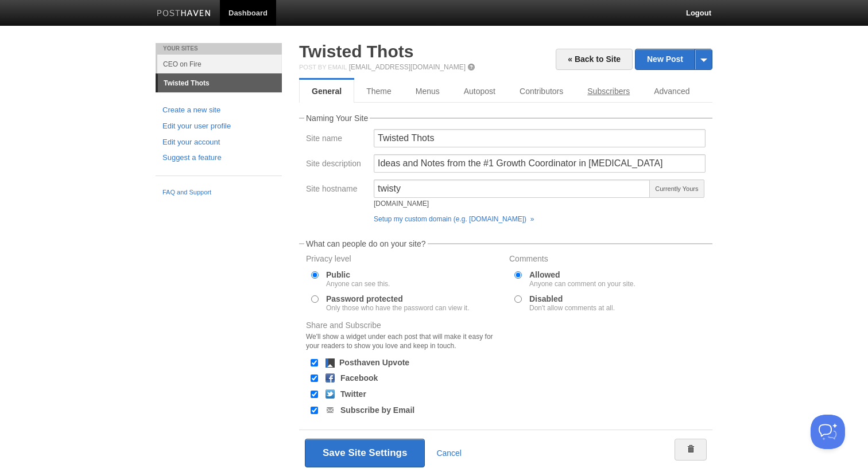 The image size is (868, 472). I want to click on div: Anyone can comment on your site., so click(582, 283).